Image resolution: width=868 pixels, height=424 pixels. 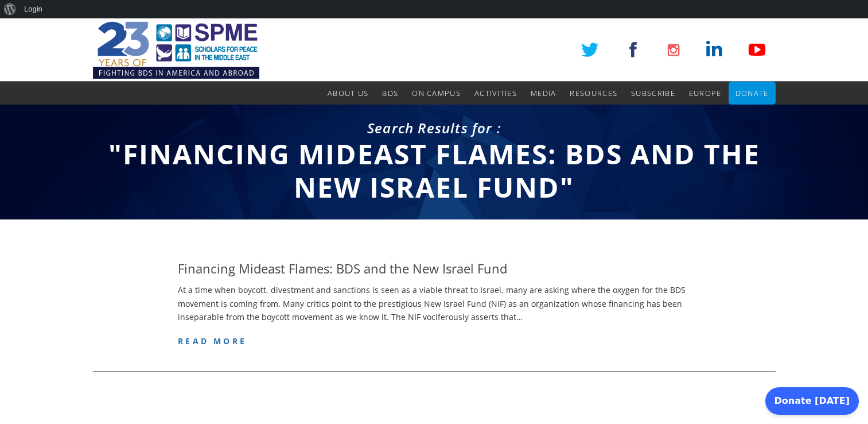 What do you see at coordinates (348, 93) in the screenshot?
I see `span: About Us` at bounding box center [348, 93].